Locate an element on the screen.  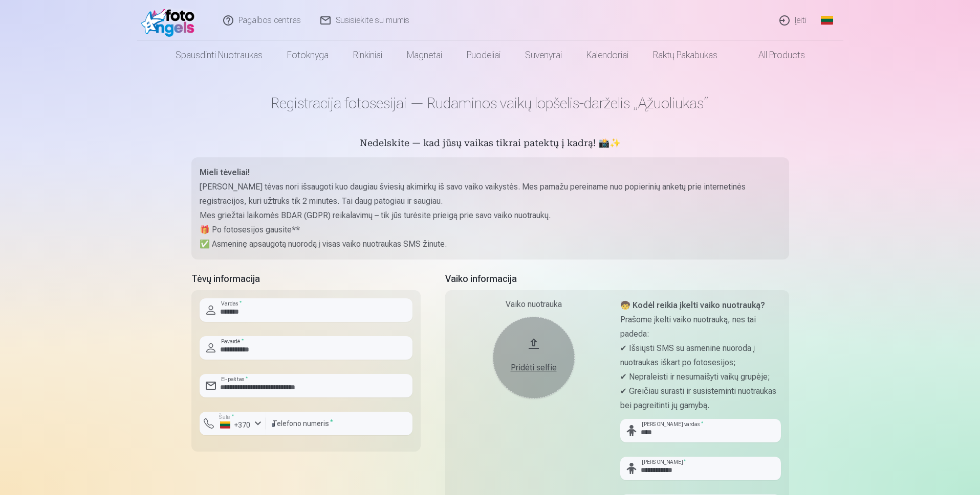
a: Magnetai is located at coordinates (424, 55).